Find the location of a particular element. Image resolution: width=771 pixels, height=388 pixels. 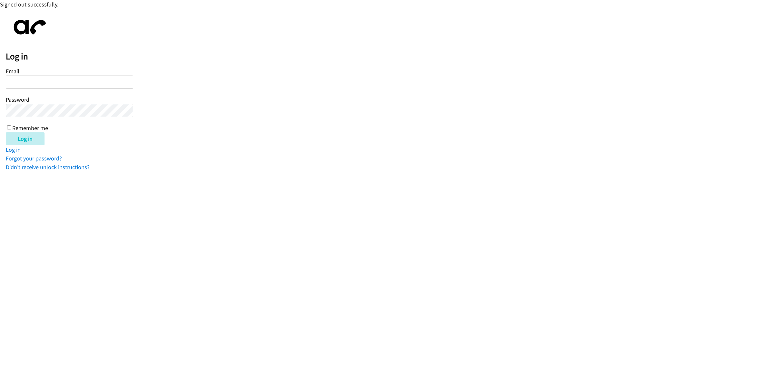

img: aphone-8a226864a2ddd6a5e75d1ebefc011f4aa8f32683c2d82f3fb0802fe031f96514.svg is located at coordinates (28, 27).